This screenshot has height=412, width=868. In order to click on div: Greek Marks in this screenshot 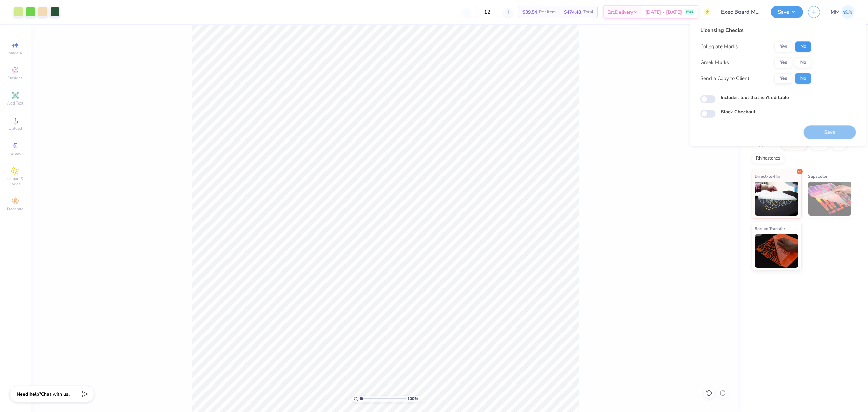, I will do `click(714, 62)`.